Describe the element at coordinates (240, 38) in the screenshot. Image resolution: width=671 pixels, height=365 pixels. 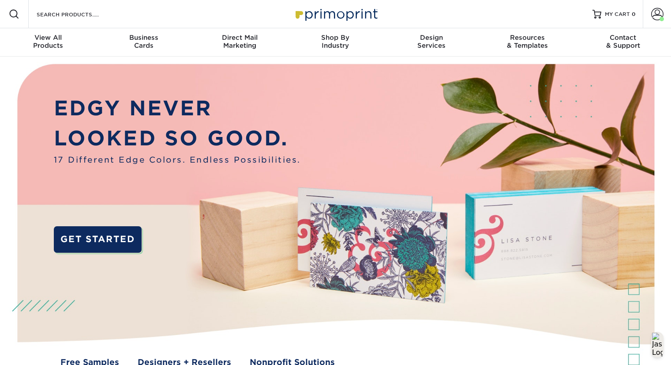
I see `span: Direct Mail` at that location.